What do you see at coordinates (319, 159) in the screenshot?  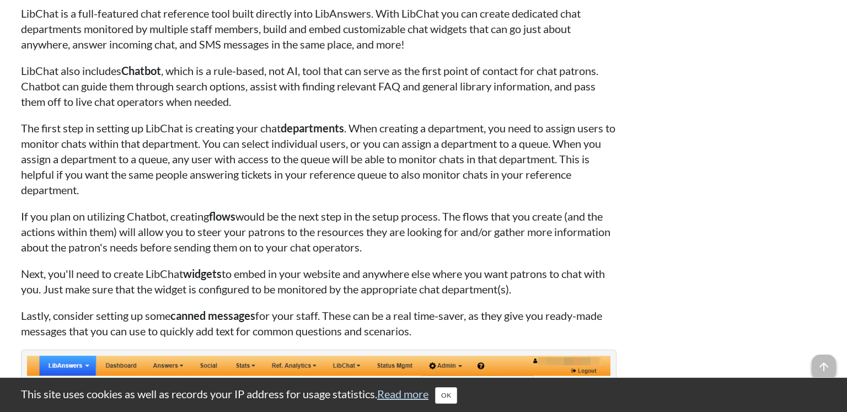 I see `p: The first step in setting up LibChat is creating your chat . When creating a department, you need...` at bounding box center [319, 159].